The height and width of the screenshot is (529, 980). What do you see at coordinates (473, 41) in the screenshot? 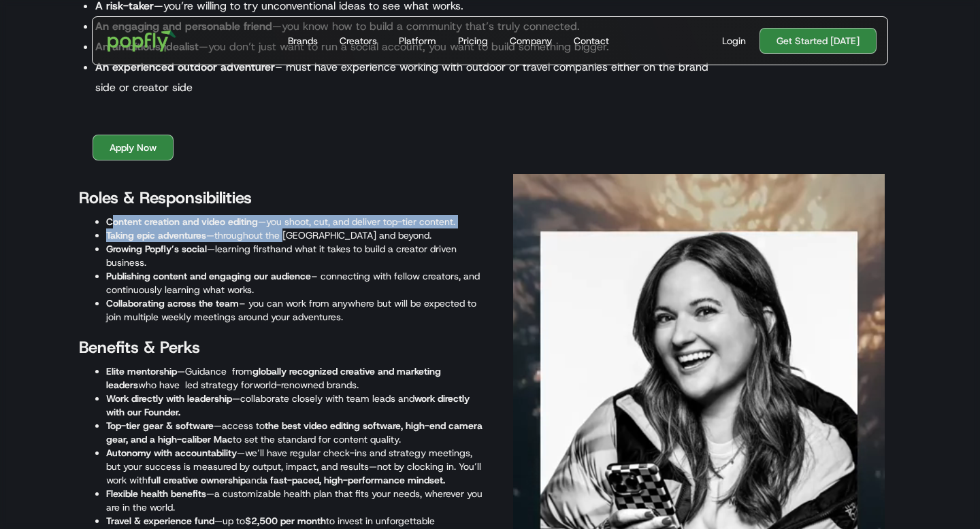
I see `div: Pricing` at bounding box center [473, 41].